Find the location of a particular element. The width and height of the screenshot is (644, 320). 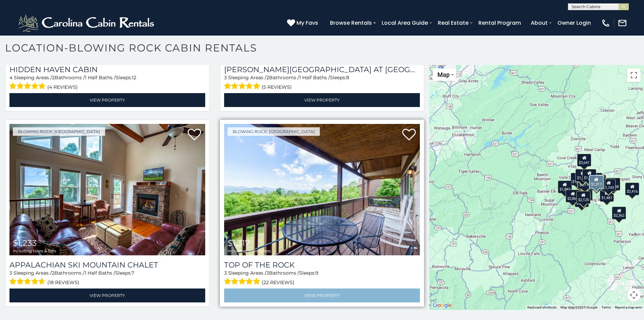

div: $1,740 is located at coordinates (597, 183).